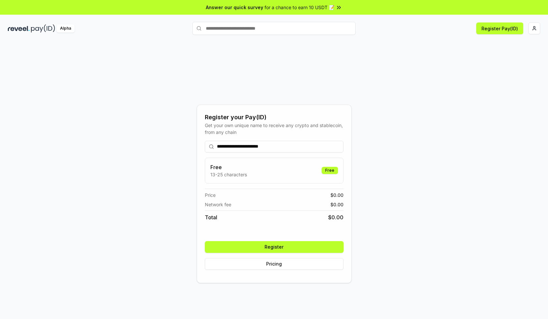  What do you see at coordinates (274, 129) in the screenshot?
I see `div: Get your own unique name to receive any crypto and stablecoin, from any chain` at bounding box center [274, 129].